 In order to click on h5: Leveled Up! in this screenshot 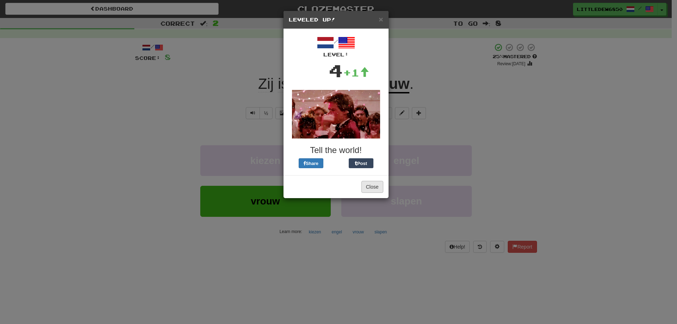, I will do `click(336, 20)`.